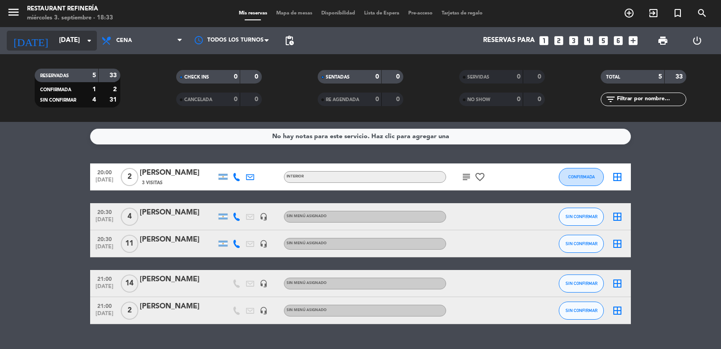 The width and height of the screenshot is (721, 349). I want to click on i: exit_to_app, so click(654, 13).